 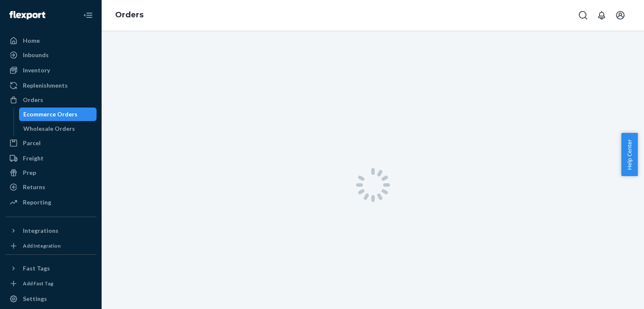 What do you see at coordinates (51, 284) in the screenshot?
I see `a: Add Fast Tag` at bounding box center [51, 284].